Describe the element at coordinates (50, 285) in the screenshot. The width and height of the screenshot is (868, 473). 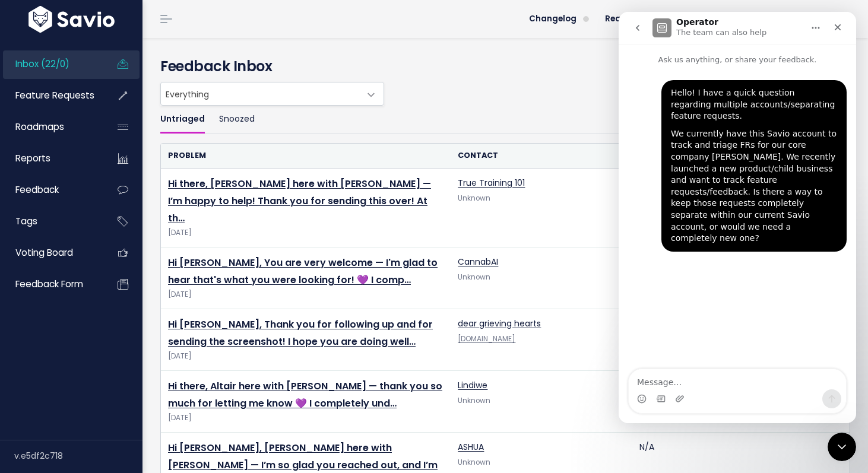
I see `a: Feedback form` at that location.